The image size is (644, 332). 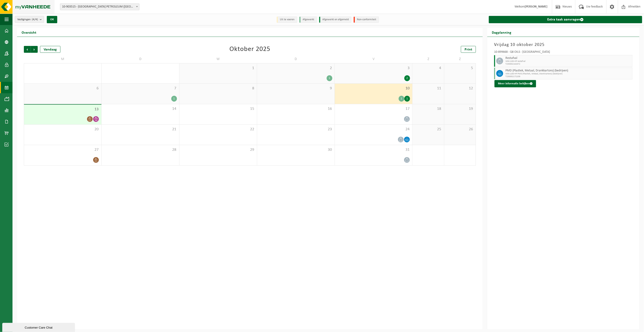 I want to click on span: 29, so click(x=218, y=150).